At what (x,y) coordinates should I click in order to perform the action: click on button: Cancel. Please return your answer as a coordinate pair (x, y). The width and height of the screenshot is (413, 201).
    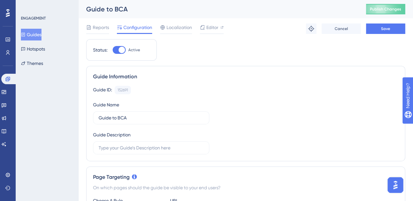
    Looking at the image, I should click on (341, 29).